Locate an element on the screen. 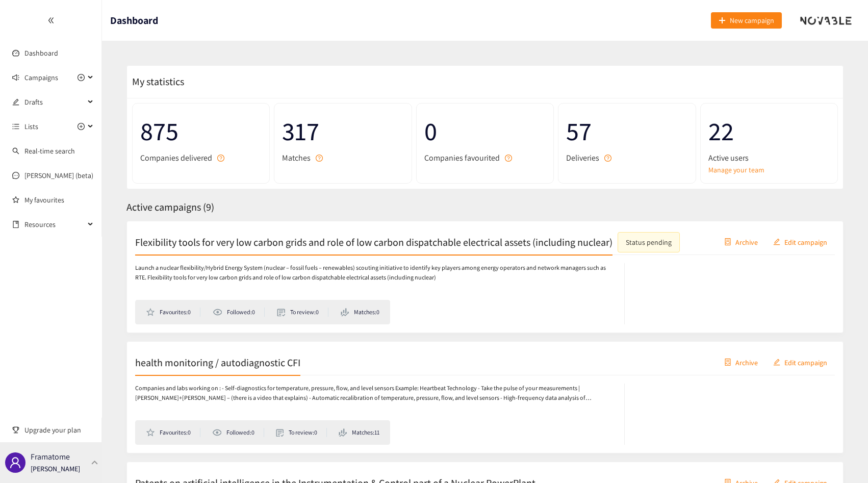 This screenshot has width=868, height=483. span: Active campaigns ( 9 ) is located at coordinates (170, 207).